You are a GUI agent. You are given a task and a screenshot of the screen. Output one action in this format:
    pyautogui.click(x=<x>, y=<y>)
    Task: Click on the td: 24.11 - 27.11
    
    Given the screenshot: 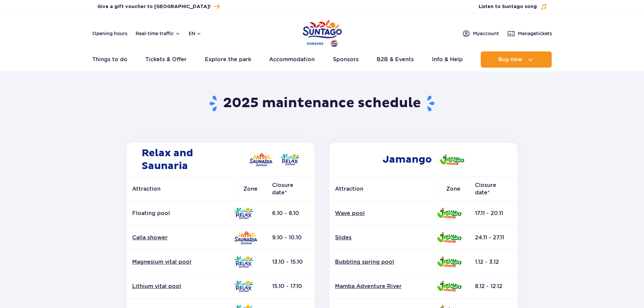 What is the action you would take?
    pyautogui.click(x=493, y=238)
    